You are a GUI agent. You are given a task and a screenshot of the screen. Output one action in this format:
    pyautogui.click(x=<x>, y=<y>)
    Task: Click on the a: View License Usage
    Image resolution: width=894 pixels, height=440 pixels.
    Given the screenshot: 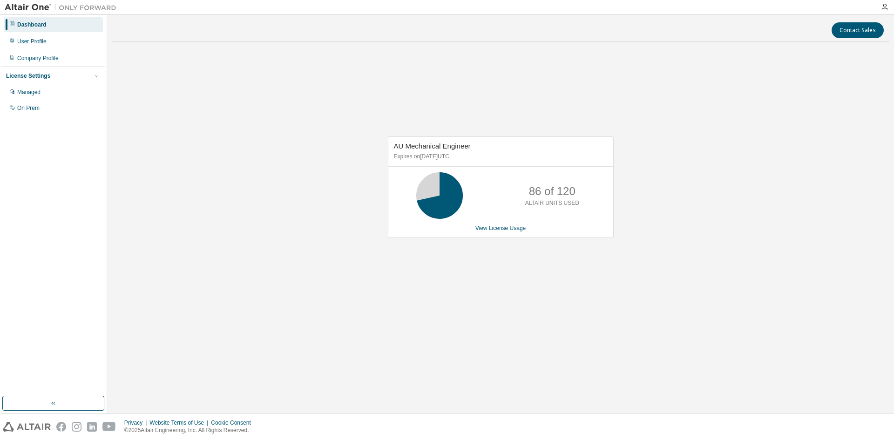 What is the action you would take?
    pyautogui.click(x=500, y=228)
    